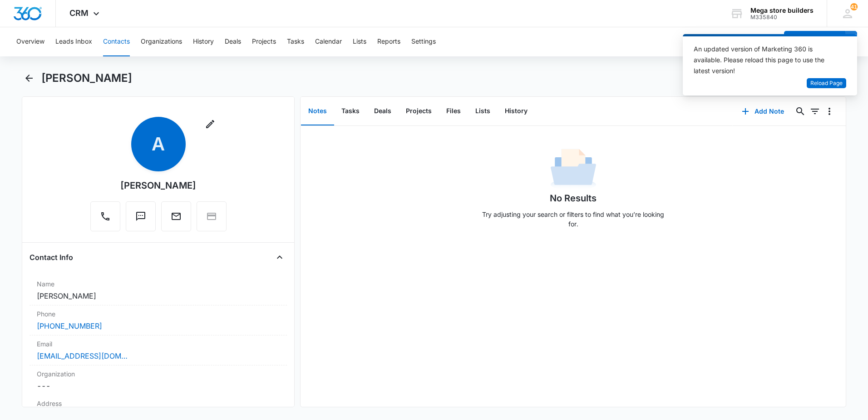  Describe the element at coordinates (317, 111) in the screenshot. I see `button: Notes` at that location.